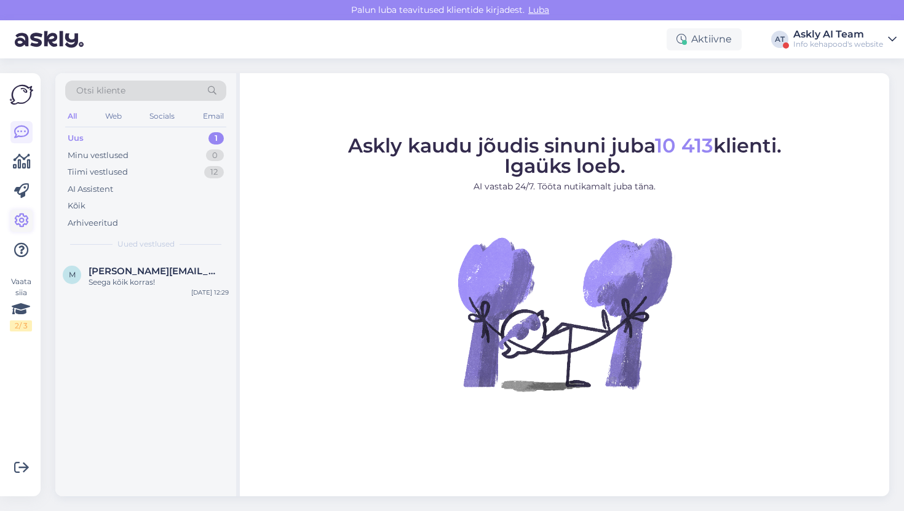 The width and height of the screenshot is (904, 511). I want to click on div: Arhiveeritud, so click(93, 223).